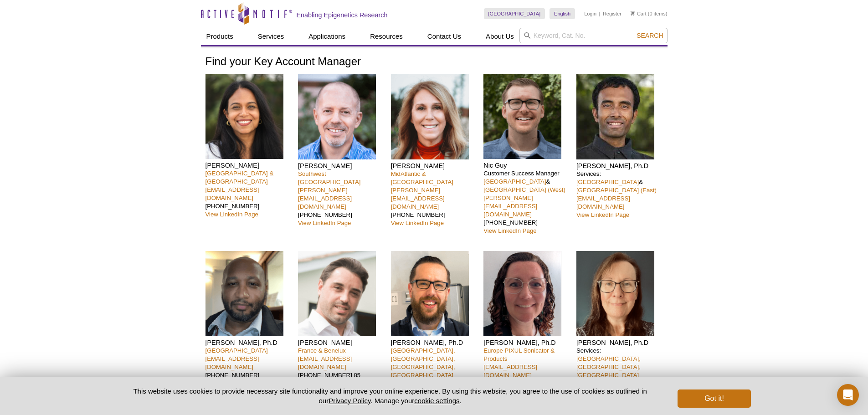 The height and width of the screenshot is (415, 868). Describe the element at coordinates (430, 293) in the screenshot. I see `img: Matthias Spiller-Becker headshot` at that location.